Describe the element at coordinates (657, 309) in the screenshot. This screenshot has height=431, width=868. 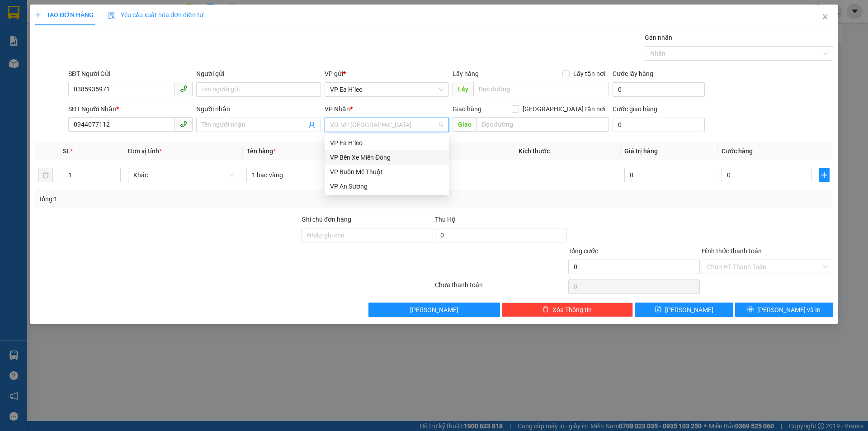
I see `span: save` at that location.